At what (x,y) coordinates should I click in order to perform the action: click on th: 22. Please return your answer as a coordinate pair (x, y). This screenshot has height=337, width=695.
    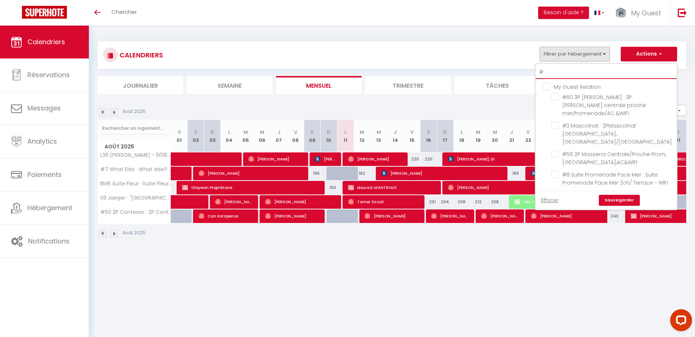
    Looking at the image, I should click on (528, 136).